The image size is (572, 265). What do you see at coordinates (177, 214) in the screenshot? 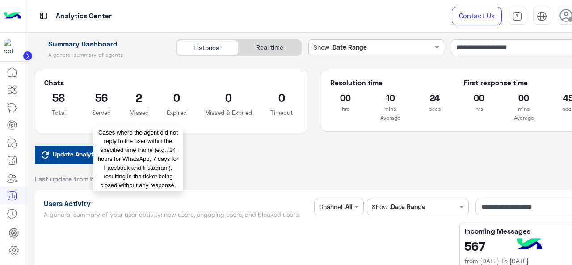
I see `h5: A general summary of your user activity: new users, engaging users, and blocked users.` at bounding box center [177, 214].